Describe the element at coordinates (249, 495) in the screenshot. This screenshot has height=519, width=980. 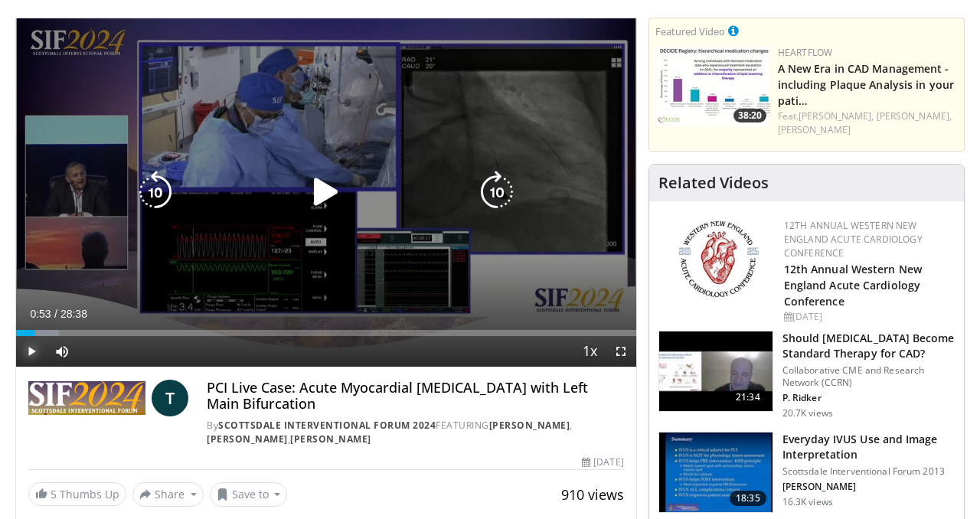
I see `button: Save to` at that location.